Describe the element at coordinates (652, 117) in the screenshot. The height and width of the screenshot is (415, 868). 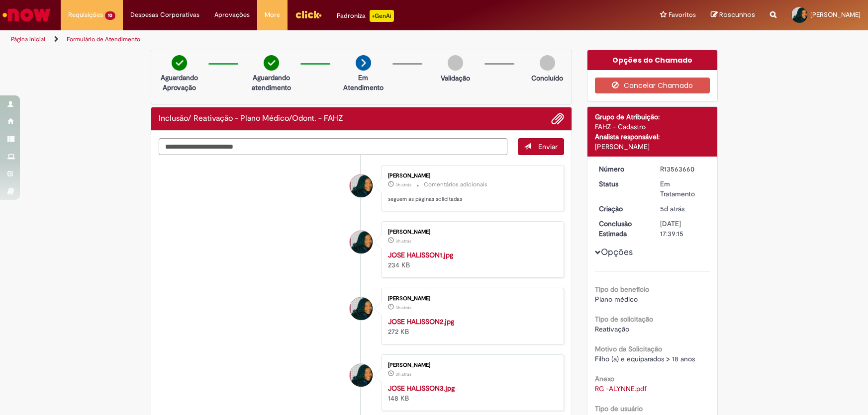
I see `div: Grupo de Atribuição:` at that location.